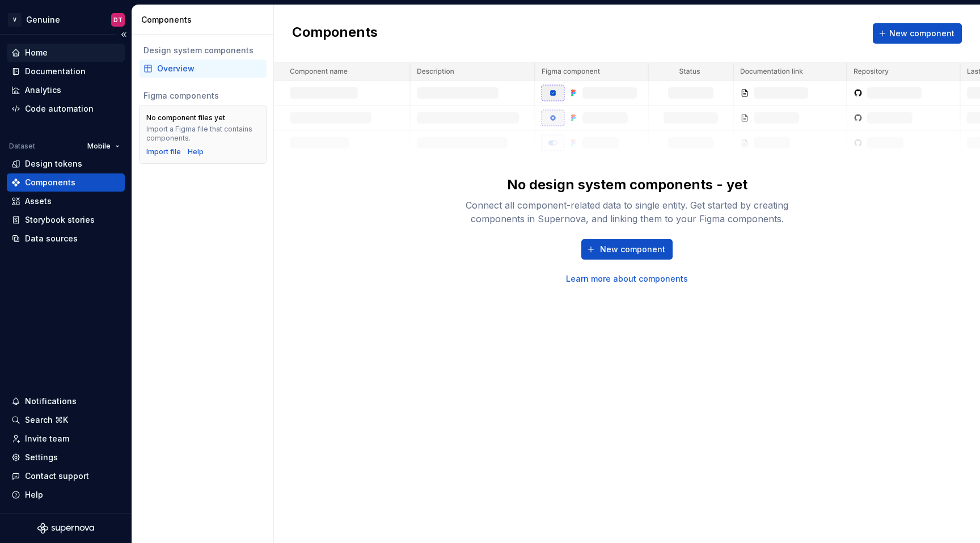 This screenshot has height=543, width=980. What do you see at coordinates (124, 35) in the screenshot?
I see `button: Collapse sidebar` at bounding box center [124, 35].